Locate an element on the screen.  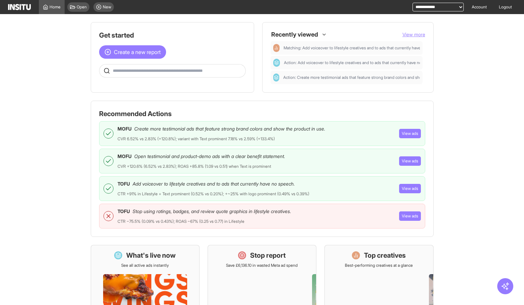
div: CVR 6.52% vs 2.83% (+120.8%); variant with Text prominent 7.18% vs 2.59% (+133.4%) is located at coordinates (196, 139).